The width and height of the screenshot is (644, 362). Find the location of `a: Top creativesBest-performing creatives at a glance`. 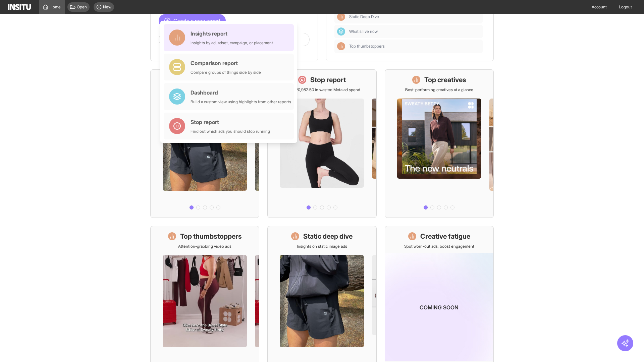

a: Top creativesBest-performing creatives at a glance is located at coordinates (439, 143).